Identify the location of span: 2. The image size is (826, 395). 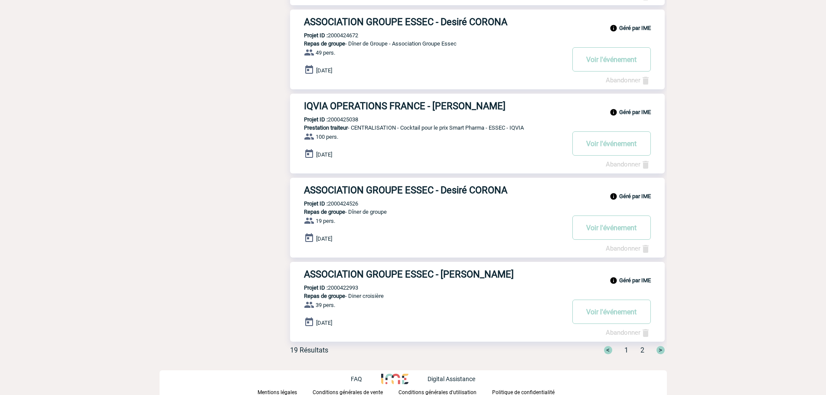
(642, 350).